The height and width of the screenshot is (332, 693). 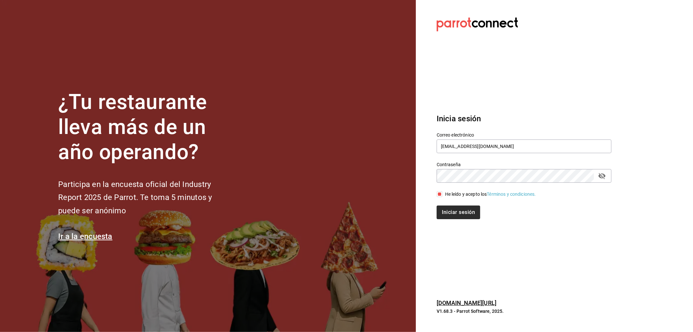 I want to click on h3: Inicia sesión, so click(x=524, y=119).